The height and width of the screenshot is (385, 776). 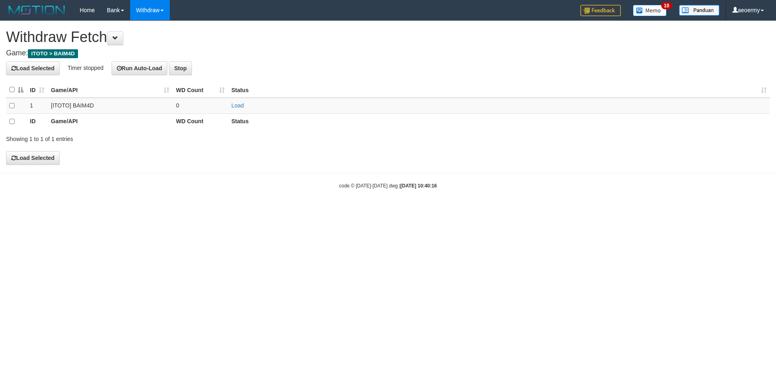 What do you see at coordinates (499, 121) in the screenshot?
I see `th: Status` at bounding box center [499, 121].